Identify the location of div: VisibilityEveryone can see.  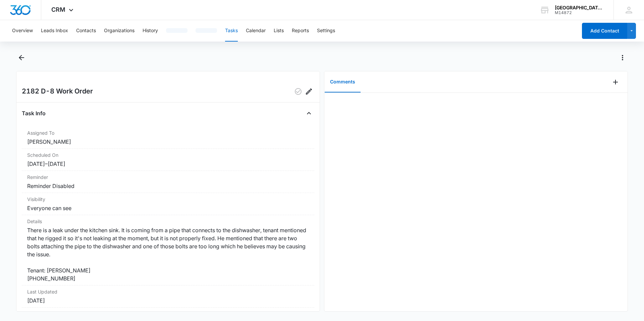
(168, 204).